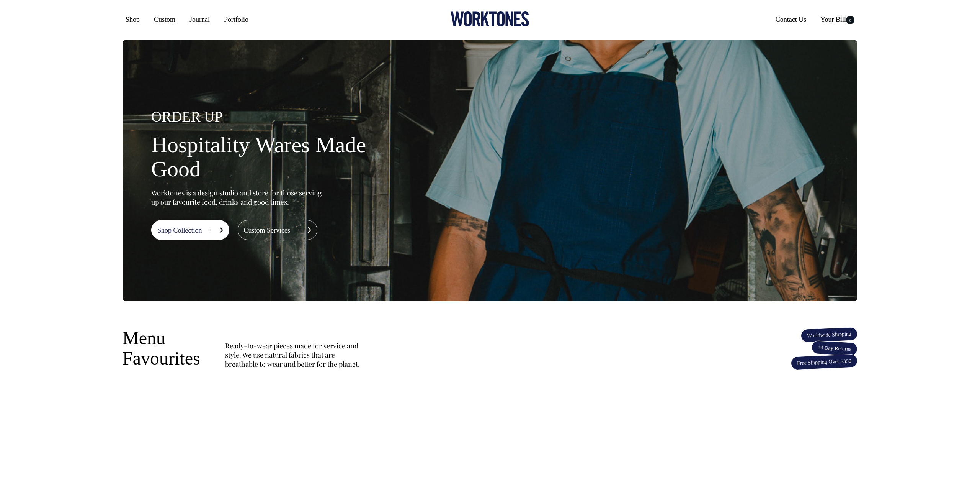  Describe the element at coordinates (273, 116) in the screenshot. I see `h4: ORDER UP` at that location.